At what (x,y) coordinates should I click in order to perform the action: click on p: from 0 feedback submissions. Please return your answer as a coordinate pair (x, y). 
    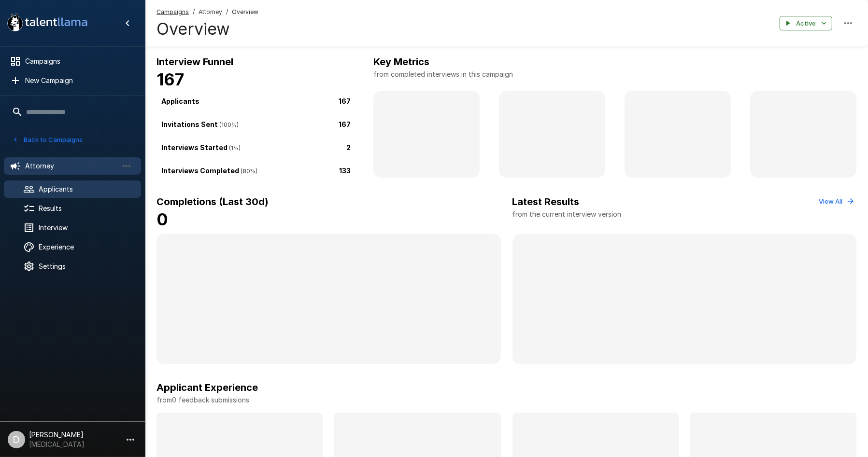
    Looking at the image, I should click on (506, 400).